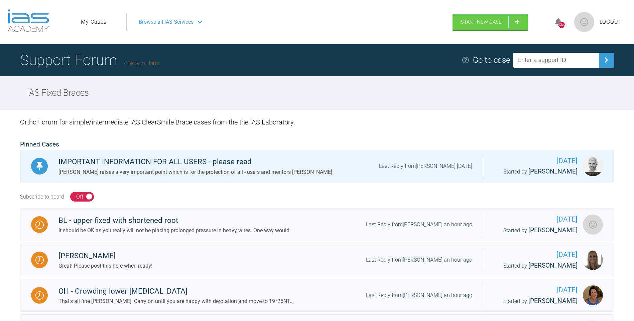 This screenshot has height=321, width=634. What do you see at coordinates (166, 22) in the screenshot?
I see `span: Browse all IAS Services` at bounding box center [166, 22].